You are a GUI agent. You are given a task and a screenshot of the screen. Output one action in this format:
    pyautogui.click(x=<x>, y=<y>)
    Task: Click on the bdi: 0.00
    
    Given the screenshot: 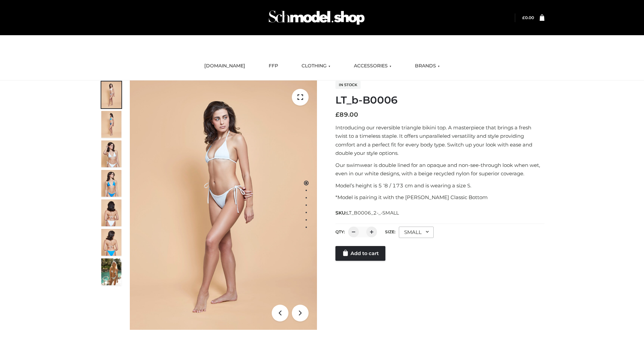 What is the action you would take?
    pyautogui.click(x=528, y=17)
    